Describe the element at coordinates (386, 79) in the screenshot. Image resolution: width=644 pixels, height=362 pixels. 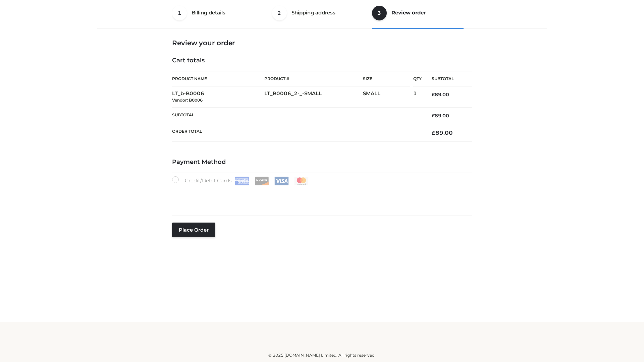
I see `th: Size` at that location.